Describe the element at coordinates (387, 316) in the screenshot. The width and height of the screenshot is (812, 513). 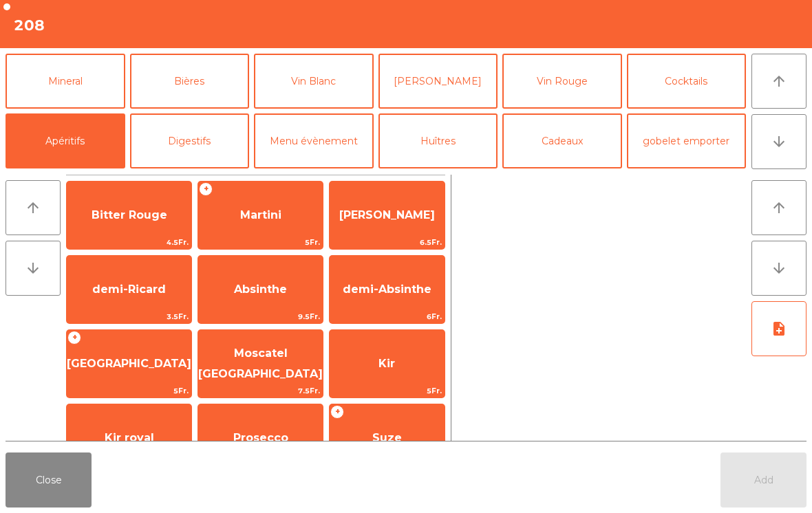
I see `span: 6Fr.` at that location.